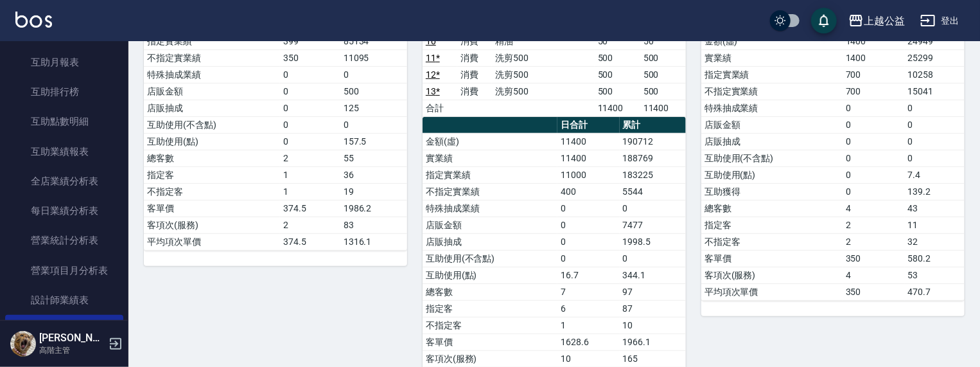  I want to click on td: 87, so click(653, 309).